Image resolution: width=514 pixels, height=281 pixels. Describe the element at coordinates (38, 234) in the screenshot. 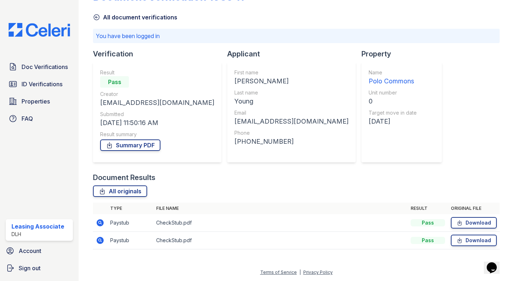

I see `div: DLH` at that location.